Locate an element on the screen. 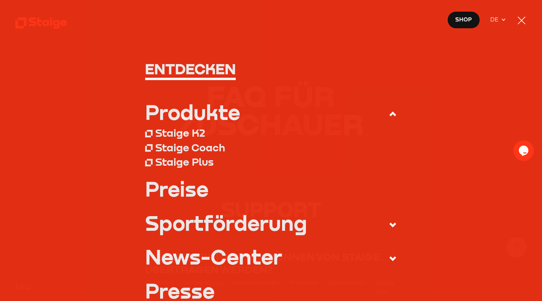 This screenshot has height=301, width=542. a: Staige K2 is located at coordinates (271, 133).